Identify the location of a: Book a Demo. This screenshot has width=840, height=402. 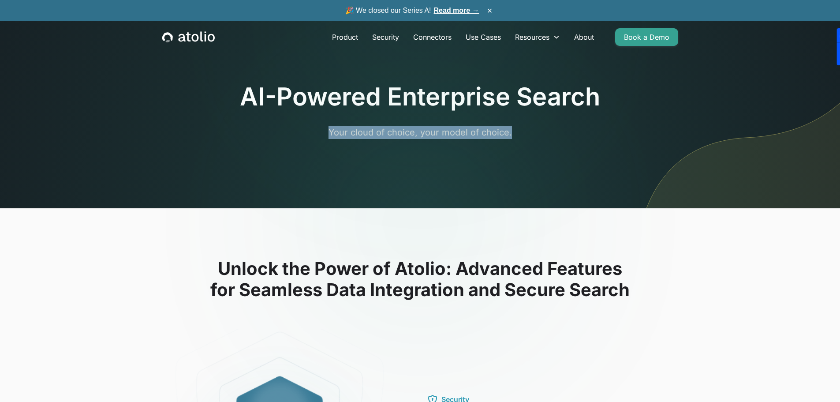
(646, 37).